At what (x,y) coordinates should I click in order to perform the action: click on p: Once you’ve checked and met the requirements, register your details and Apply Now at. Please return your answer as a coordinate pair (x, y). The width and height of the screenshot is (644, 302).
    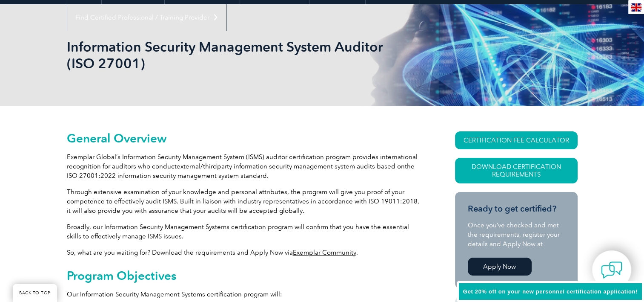
    Looking at the image, I should click on (516, 234).